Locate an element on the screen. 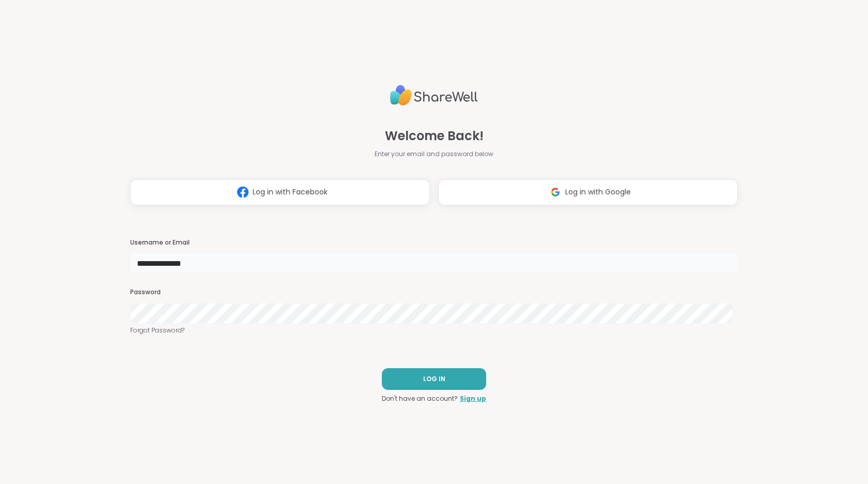 Image resolution: width=868 pixels, height=484 pixels. button: Log in with Facebook is located at coordinates (280, 193).